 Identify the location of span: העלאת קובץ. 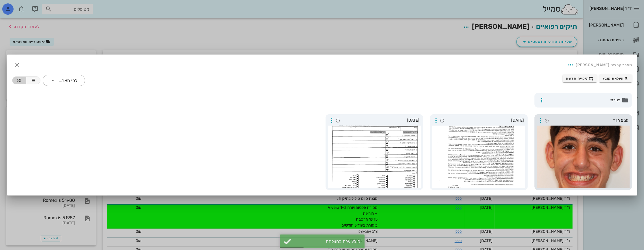
(615, 78).